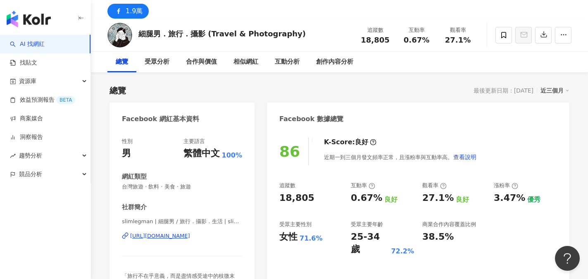 This screenshot has height=279, width=588. Describe the element at coordinates (31, 155) in the screenshot. I see `span: 趨勢分析` at that location.